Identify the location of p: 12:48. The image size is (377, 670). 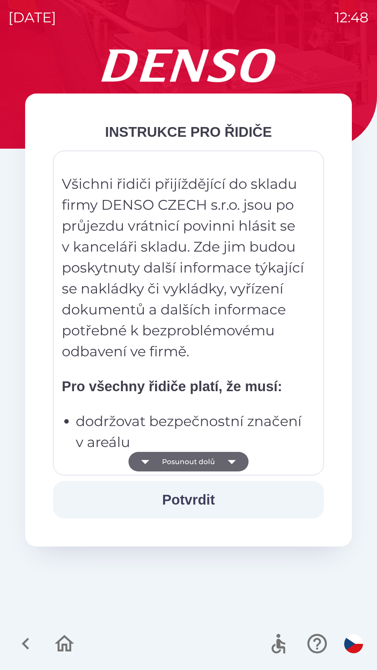
(351, 17).